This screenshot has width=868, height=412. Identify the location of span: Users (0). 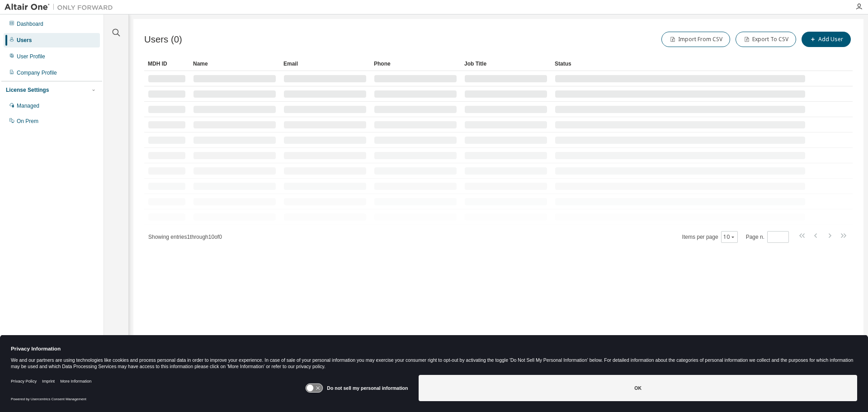
(163, 40).